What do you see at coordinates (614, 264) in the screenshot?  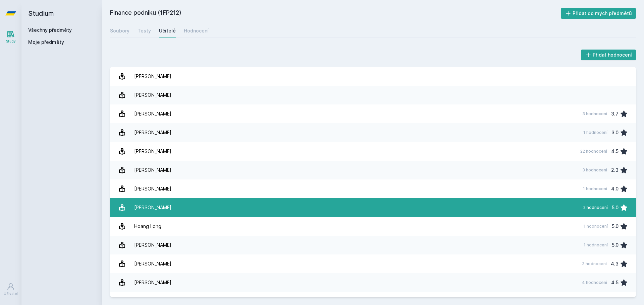 I see `div: 4.3` at bounding box center [614, 264].